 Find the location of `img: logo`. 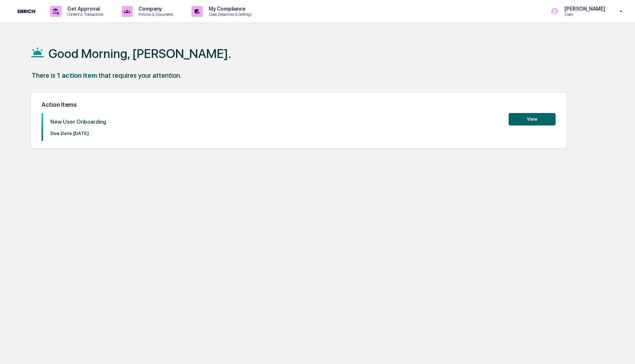

img: logo is located at coordinates (26, 12).